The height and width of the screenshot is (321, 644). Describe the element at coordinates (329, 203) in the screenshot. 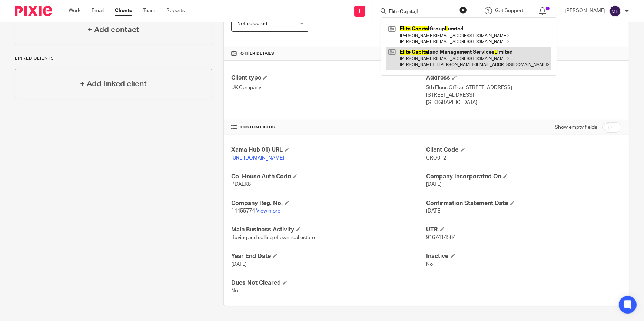

I see `h4: Company Reg. No.` at that location.